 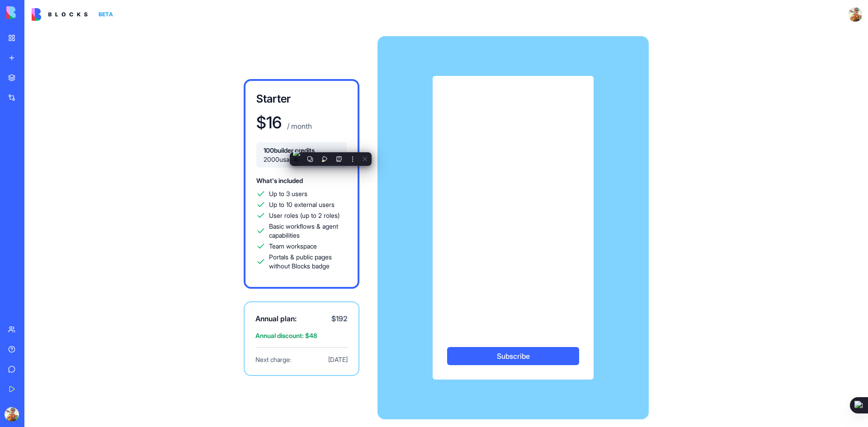 What do you see at coordinates (302, 205) in the screenshot?
I see `span: Up to 10 external users` at bounding box center [302, 205].